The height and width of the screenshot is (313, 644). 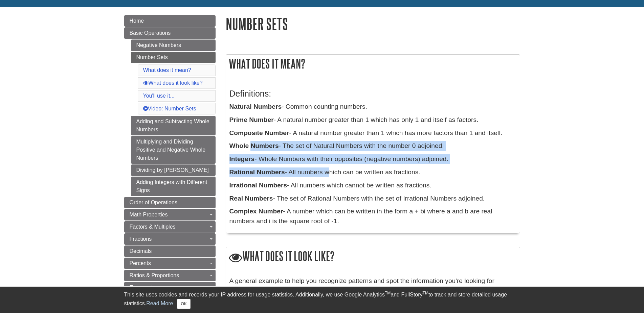 What do you see at coordinates (373, 146) in the screenshot?
I see `p: - The set of Natural Numbers with the number 0 adjoined.` at bounding box center [373, 146].